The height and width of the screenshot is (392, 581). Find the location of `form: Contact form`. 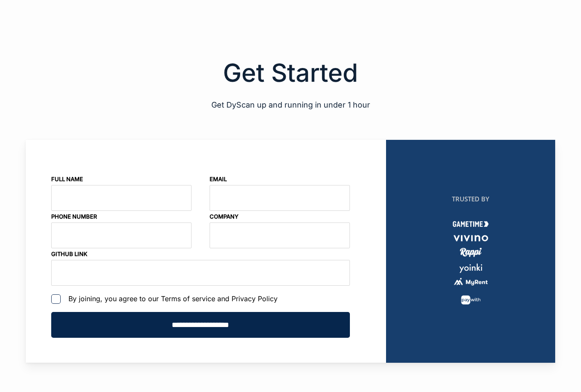

form: Contact form is located at coordinates (201, 256).